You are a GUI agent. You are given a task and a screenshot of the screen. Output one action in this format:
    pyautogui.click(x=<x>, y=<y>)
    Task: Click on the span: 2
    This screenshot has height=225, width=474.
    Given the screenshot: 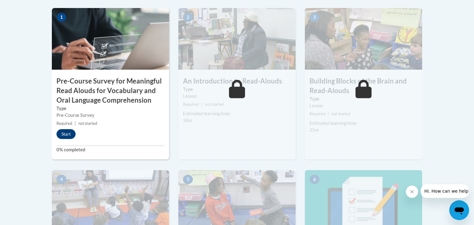 What is the action you would take?
    pyautogui.click(x=188, y=17)
    